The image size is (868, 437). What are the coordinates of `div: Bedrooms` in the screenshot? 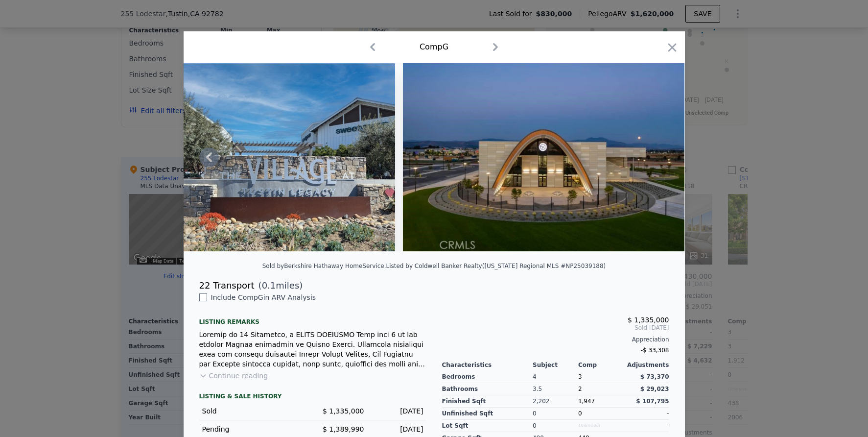 It's located at (488, 376).